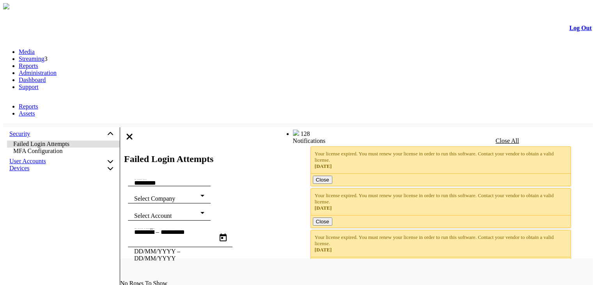 The width and height of the screenshot is (596, 285). Describe the element at coordinates (6, 6) in the screenshot. I see `img: arrow-3.png` at that location.